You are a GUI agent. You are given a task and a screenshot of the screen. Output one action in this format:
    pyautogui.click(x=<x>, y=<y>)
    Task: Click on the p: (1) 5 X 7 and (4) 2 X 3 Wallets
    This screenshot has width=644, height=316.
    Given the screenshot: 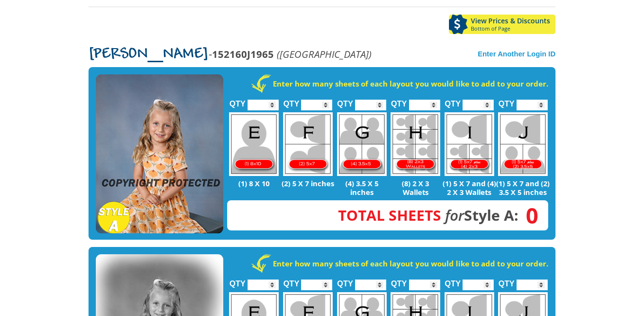 What is the action you would take?
    pyautogui.click(x=469, y=187)
    